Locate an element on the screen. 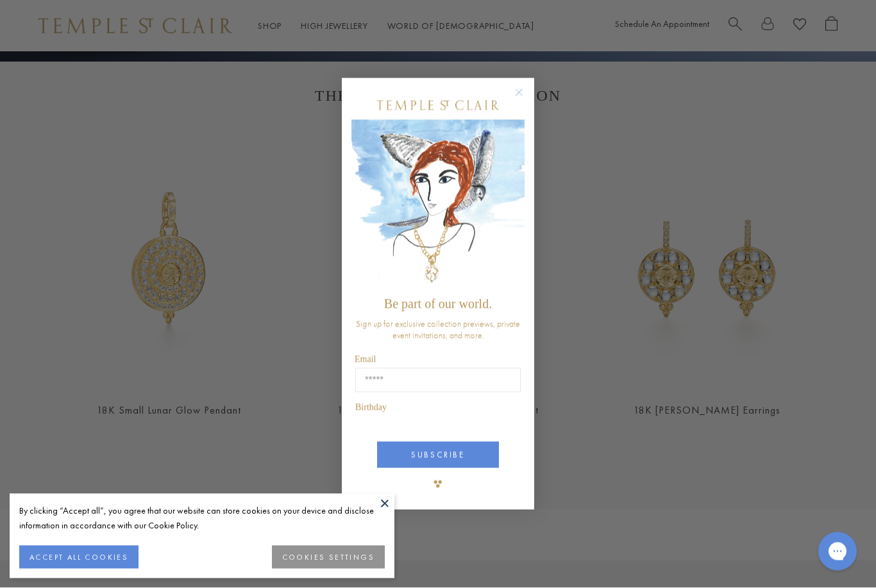 The image size is (876, 588). span: Be part of our world. is located at coordinates (438, 304).